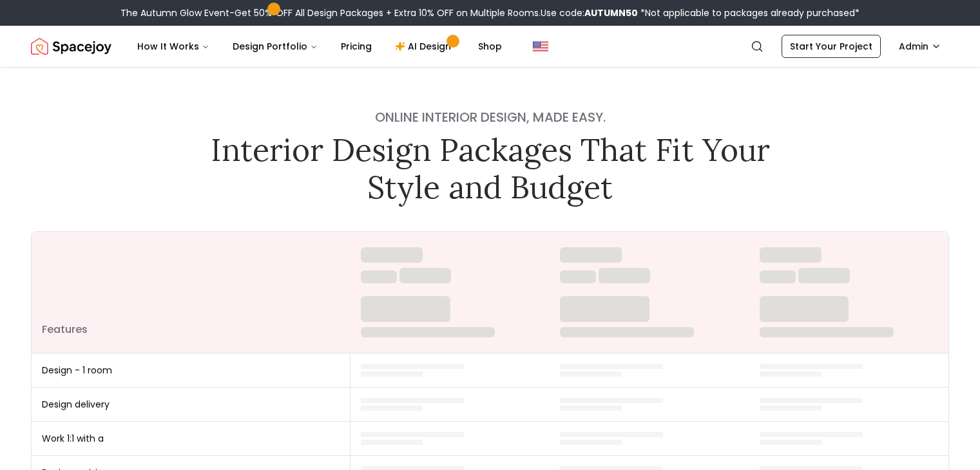 The width and height of the screenshot is (980, 470). I want to click on nav: Global, so click(490, 46).